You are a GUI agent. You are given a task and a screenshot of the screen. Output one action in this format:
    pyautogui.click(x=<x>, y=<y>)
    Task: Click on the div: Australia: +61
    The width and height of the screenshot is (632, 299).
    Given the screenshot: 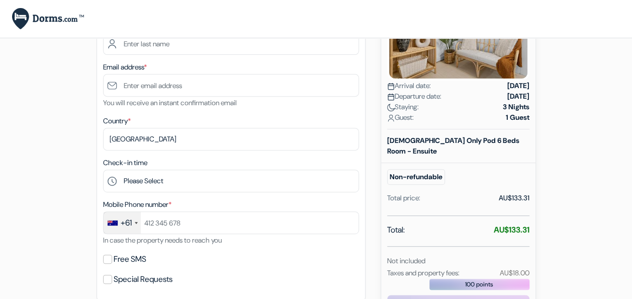 What is the action you would take?
    pyautogui.click(x=122, y=222)
    